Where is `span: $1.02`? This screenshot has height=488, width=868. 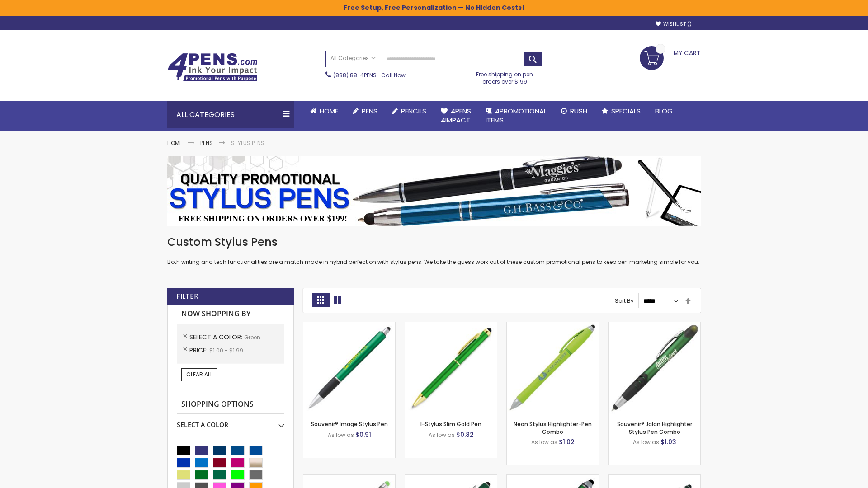 span: $1.02 is located at coordinates (567, 442).